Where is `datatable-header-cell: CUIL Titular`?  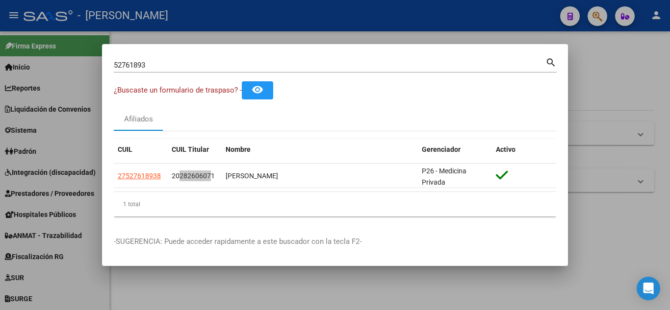
datatable-header-cell: CUIL Titular is located at coordinates (195, 150).